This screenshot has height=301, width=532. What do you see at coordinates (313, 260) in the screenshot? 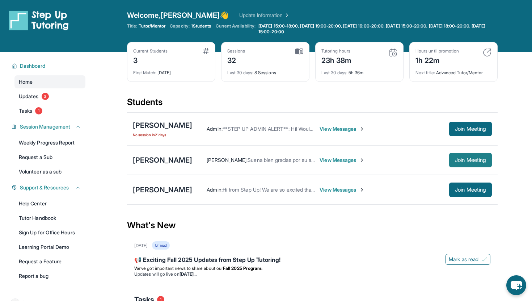
I see `div: 📢 Exciting Fall 2025 Updates from Step Up Tutoring!` at bounding box center [313, 260].